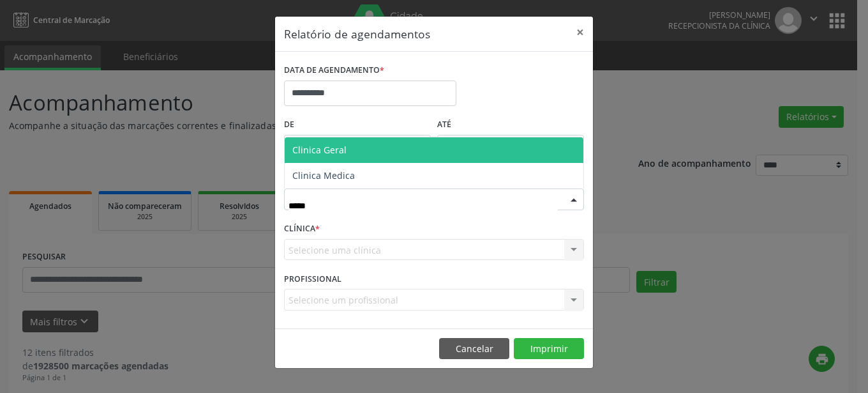  Describe the element at coordinates (357, 34) in the screenshot. I see `h5: Relatório de agendamentos` at that location.